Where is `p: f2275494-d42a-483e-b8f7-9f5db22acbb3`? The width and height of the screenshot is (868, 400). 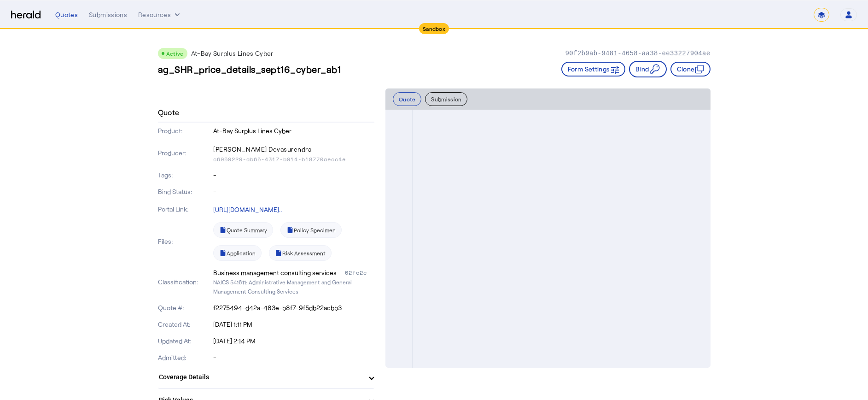 p: f2275494-d42a-483e-b8f7-9f5db22acbb3 is located at coordinates (294, 308).